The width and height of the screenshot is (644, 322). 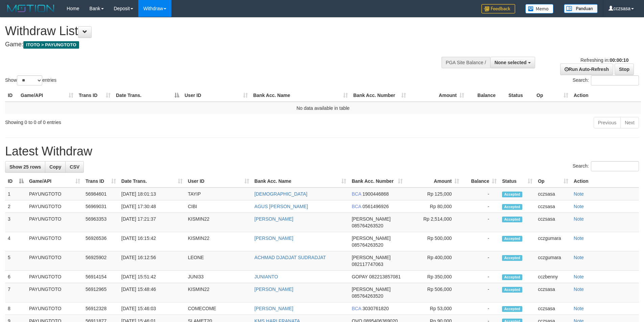 What do you see at coordinates (323, 108) in the screenshot?
I see `td: No data available in table` at bounding box center [323, 108].